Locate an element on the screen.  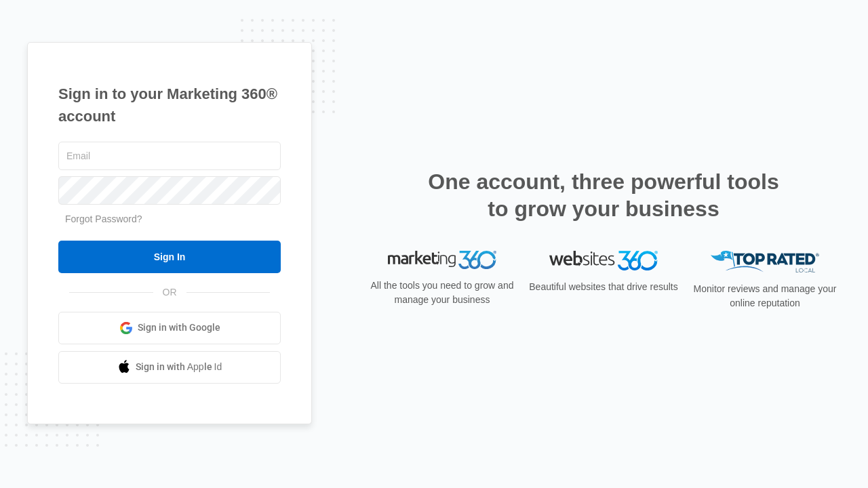
h2: One account, three powerful tools to grow your business is located at coordinates (604, 195).